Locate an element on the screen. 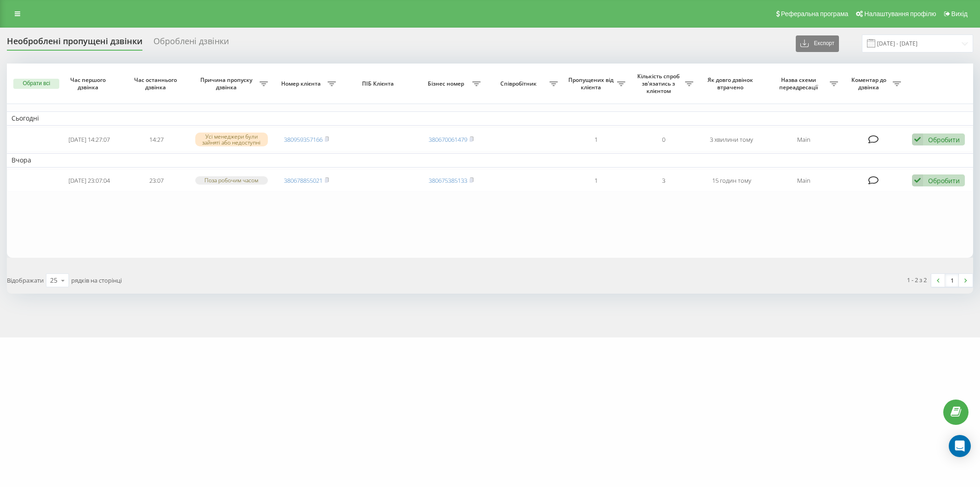 The height and width of the screenshot is (487, 980). td: 0 is located at coordinates (664, 139).